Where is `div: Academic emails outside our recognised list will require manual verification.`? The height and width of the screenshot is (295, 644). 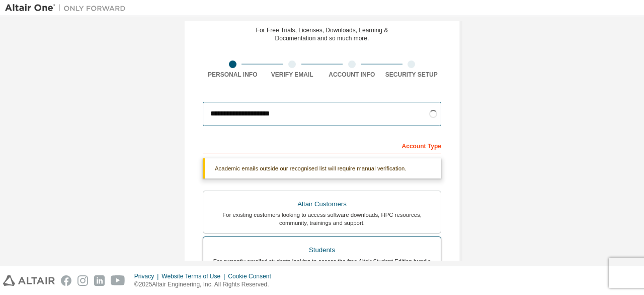
div: Academic emails outside our recognised list will require manual verification. is located at coordinates (322, 168).